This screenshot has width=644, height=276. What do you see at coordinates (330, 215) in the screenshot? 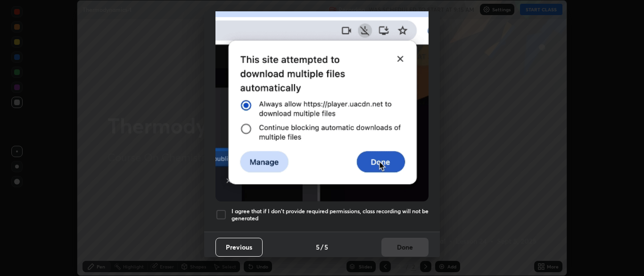
I see `h5: I agree that if I don't provide required permissions, class recording will not be generated` at bounding box center [330, 215].